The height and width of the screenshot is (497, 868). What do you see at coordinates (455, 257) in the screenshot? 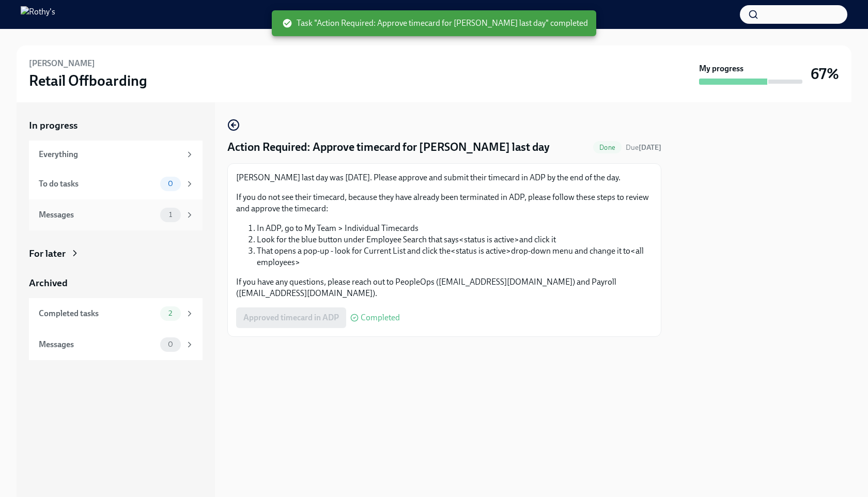
I see `li: That opens a pop-up - look for Current List and click the <status is active> drop-down menu and c...` at bounding box center [455, 257].